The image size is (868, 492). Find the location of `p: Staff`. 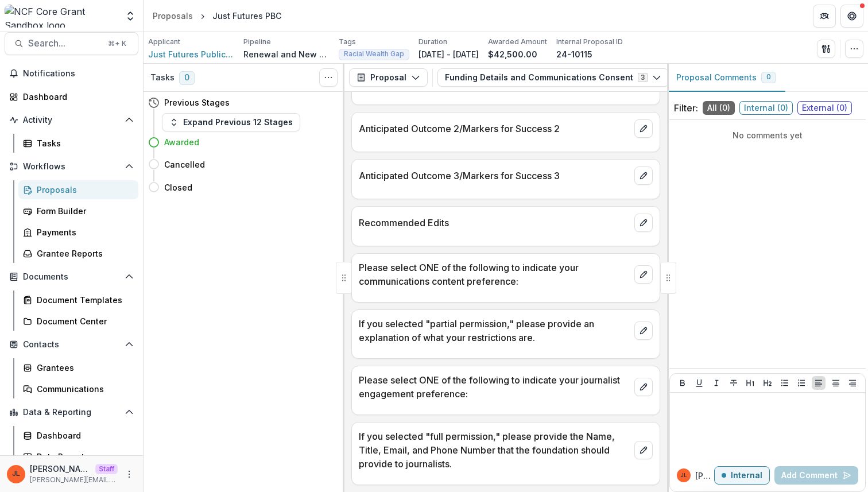

p: Staff is located at coordinates (107, 469).